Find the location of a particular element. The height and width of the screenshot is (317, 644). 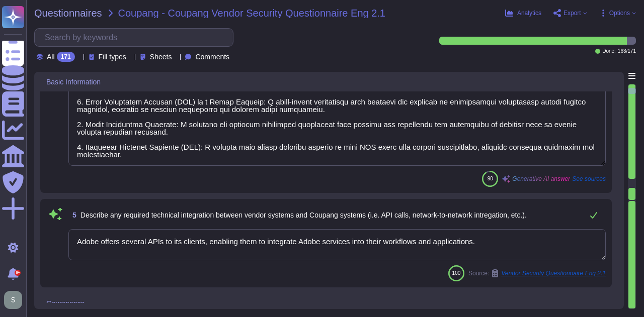

span: 90 is located at coordinates (490, 178).